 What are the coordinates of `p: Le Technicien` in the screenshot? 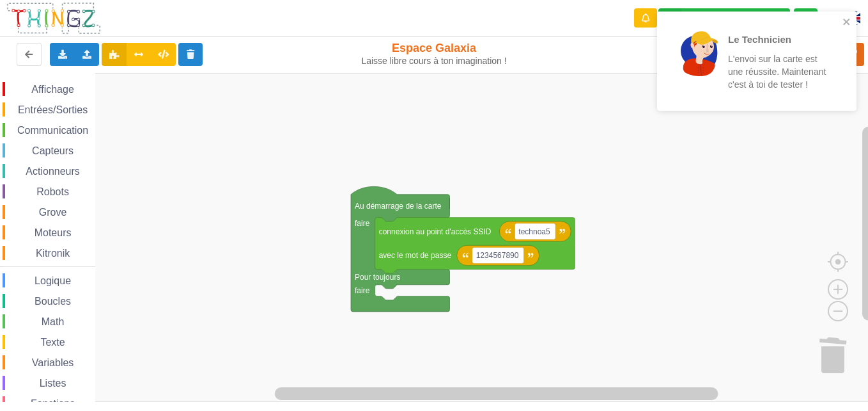 It's located at (778, 39).